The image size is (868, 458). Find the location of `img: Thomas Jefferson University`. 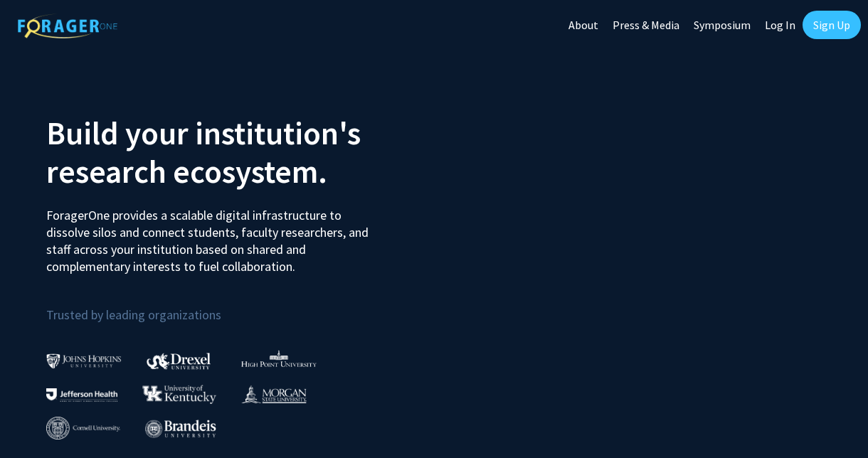

img: Thomas Jefferson University is located at coordinates (82, 394).